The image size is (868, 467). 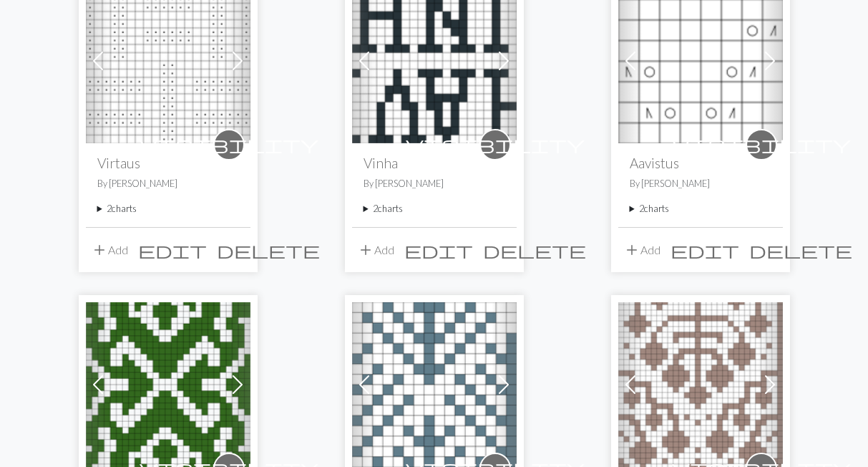 I want to click on a: Heijastuksia, varsi, so click(x=701, y=382).